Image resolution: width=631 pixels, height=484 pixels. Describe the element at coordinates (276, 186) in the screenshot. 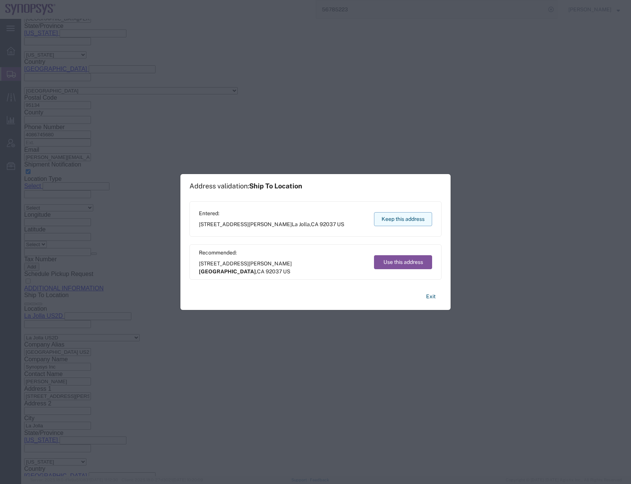

I see `span: Ship To Location` at that location.